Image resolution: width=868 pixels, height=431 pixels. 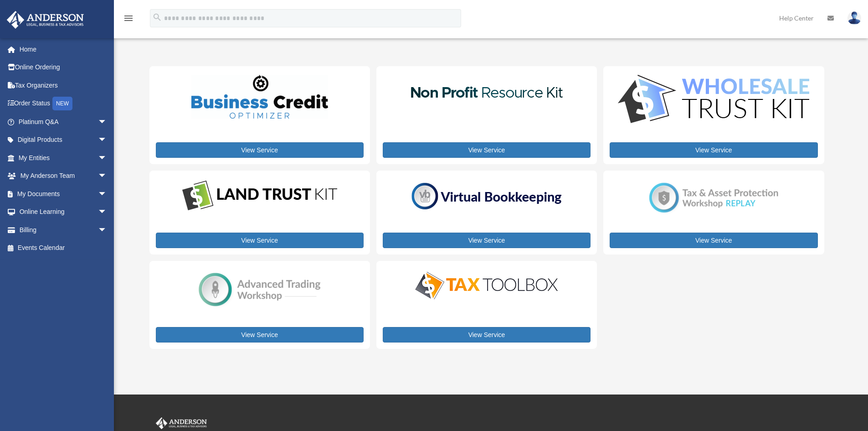 I want to click on i: menu, so click(x=128, y=19).